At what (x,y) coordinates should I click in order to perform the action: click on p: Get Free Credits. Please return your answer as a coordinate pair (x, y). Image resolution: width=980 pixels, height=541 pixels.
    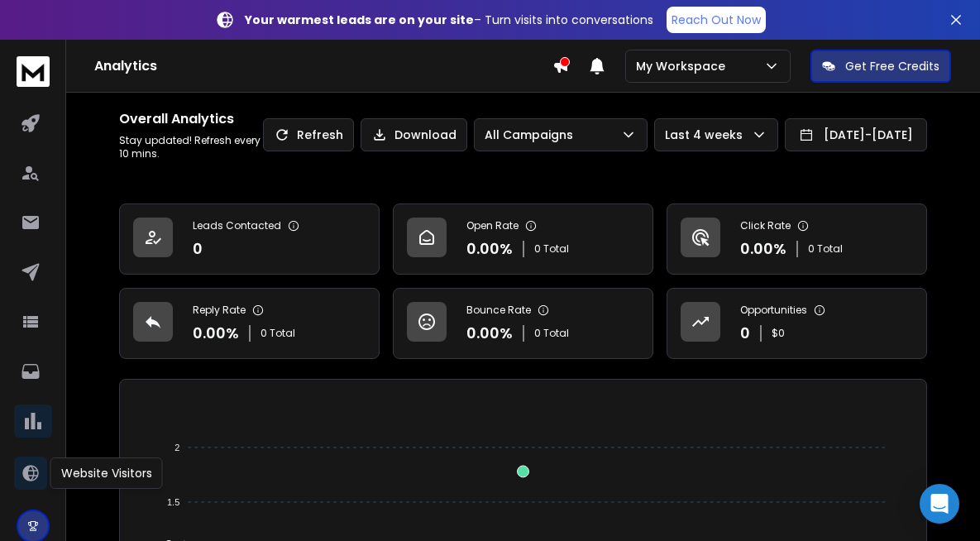
    Looking at the image, I should click on (892, 66).